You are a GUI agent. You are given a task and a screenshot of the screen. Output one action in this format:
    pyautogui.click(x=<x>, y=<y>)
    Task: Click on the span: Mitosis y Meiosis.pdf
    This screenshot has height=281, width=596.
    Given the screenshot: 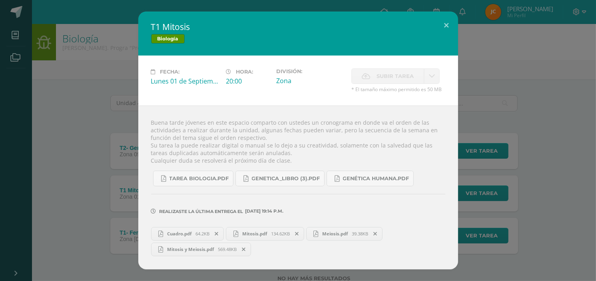 What is the action you would take?
    pyautogui.click(x=190, y=249)
    